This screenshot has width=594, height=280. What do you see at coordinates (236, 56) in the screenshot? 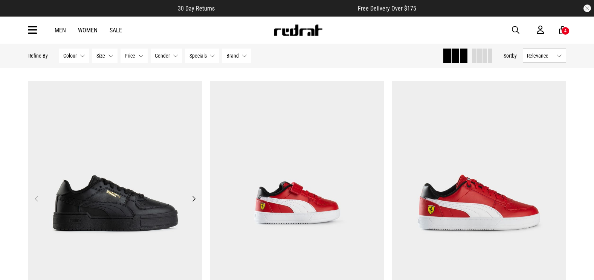
I see `button: Brand` at bounding box center [236, 56].